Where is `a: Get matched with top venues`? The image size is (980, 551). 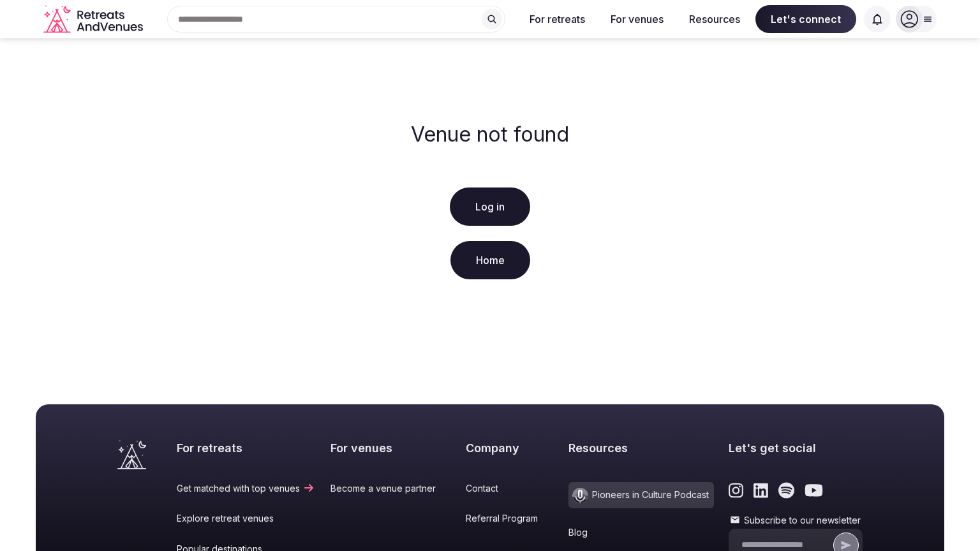 a: Get matched with top venues is located at coordinates (246, 488).